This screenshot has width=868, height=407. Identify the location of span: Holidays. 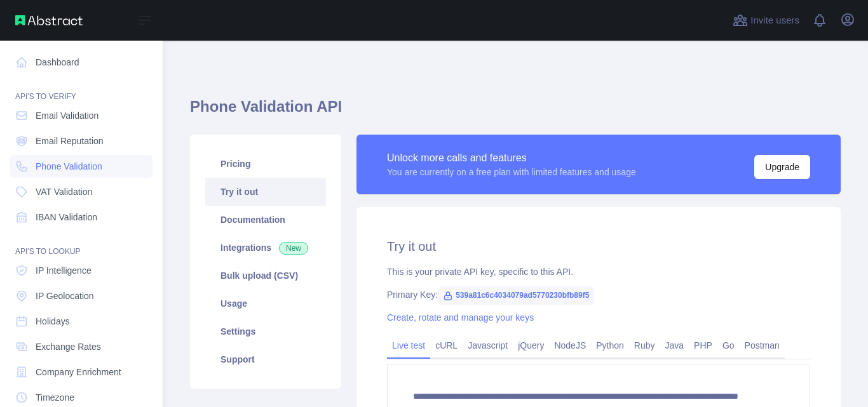
(52, 322).